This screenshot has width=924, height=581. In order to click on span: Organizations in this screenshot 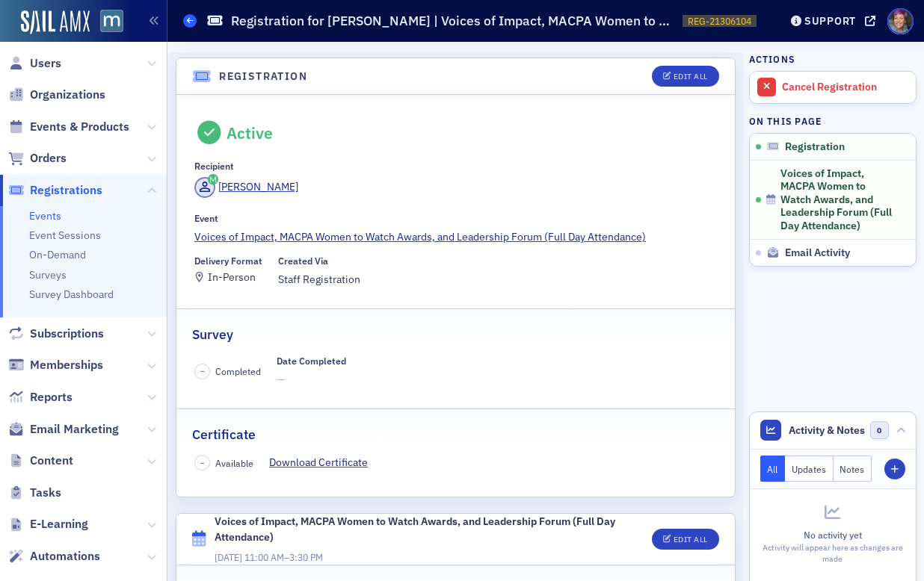, I will do `click(68, 95)`.